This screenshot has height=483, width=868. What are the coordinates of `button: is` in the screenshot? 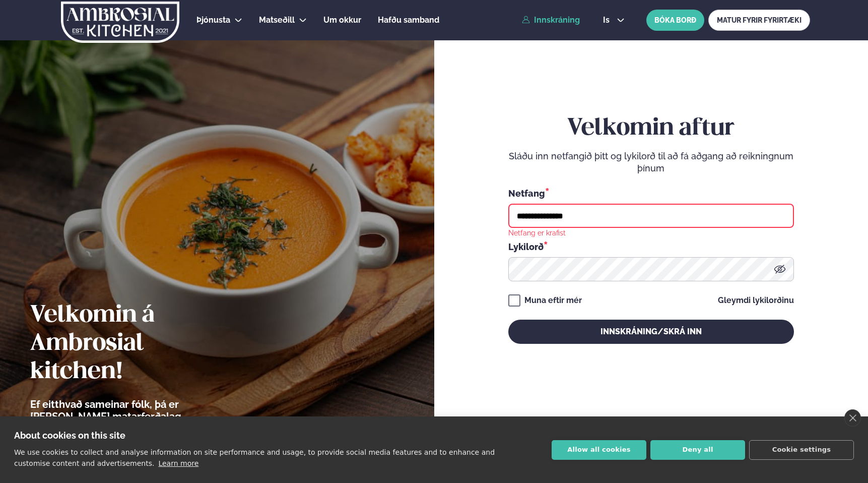 It's located at (613, 20).